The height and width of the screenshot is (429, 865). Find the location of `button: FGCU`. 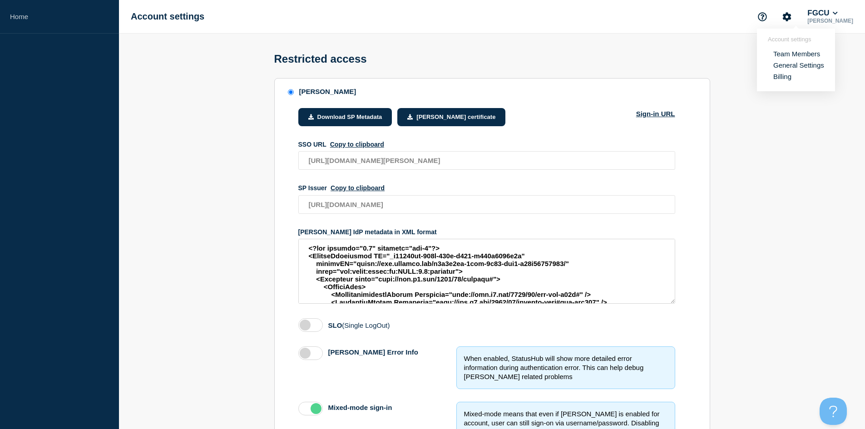

button: FGCU is located at coordinates (823, 13).